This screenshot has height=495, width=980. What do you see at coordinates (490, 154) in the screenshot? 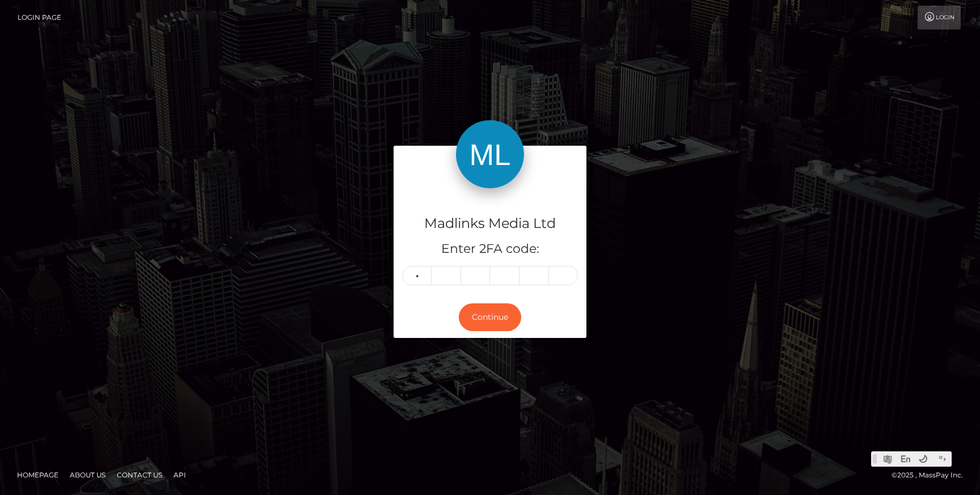
I see `img: Madlinks Media Ltd` at bounding box center [490, 154].